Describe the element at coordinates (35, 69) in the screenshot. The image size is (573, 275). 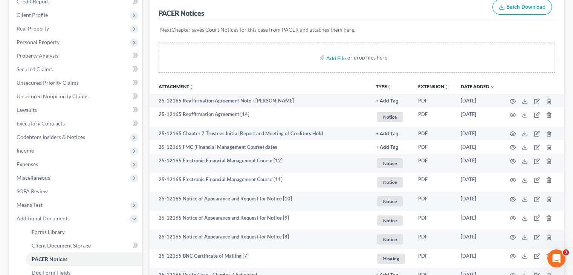
I see `span: Secured Claims` at that location.